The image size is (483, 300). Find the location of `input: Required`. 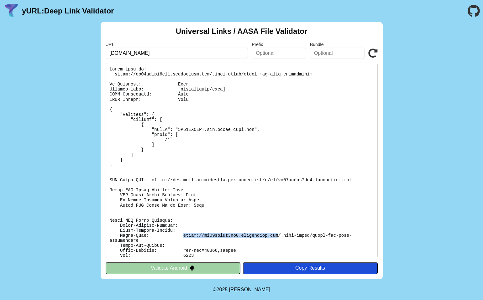

input: Required is located at coordinates (177, 53).